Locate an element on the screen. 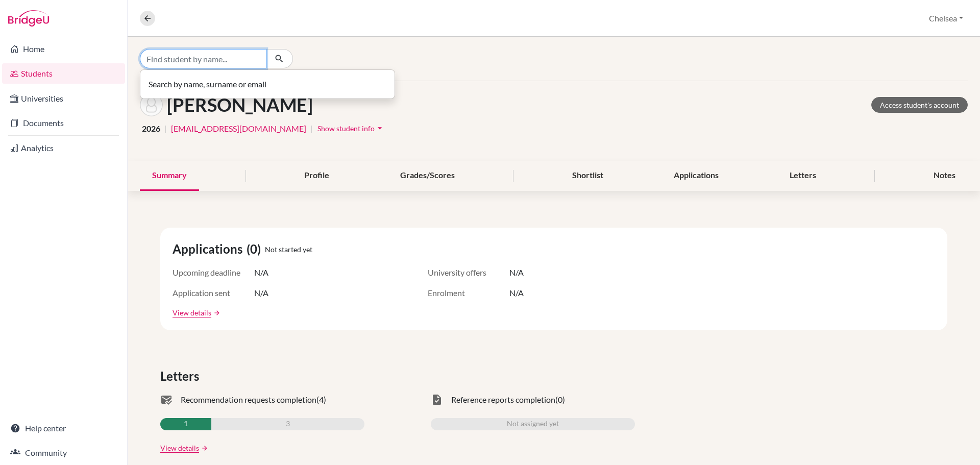 Image resolution: width=980 pixels, height=465 pixels. a: Analytics is located at coordinates (63, 148).